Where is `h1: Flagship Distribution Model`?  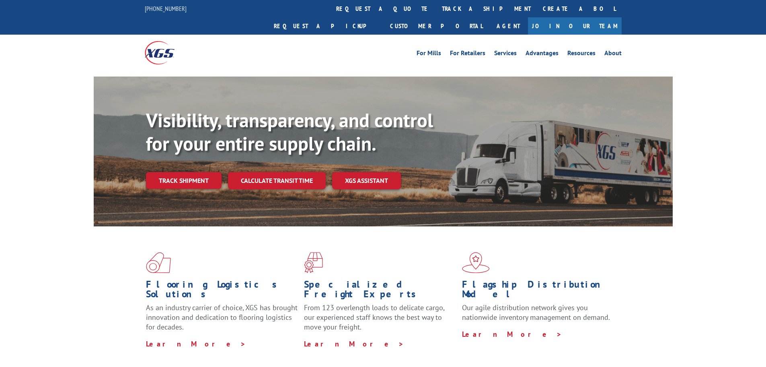
h1: Flagship Distribution Model is located at coordinates (538, 291).